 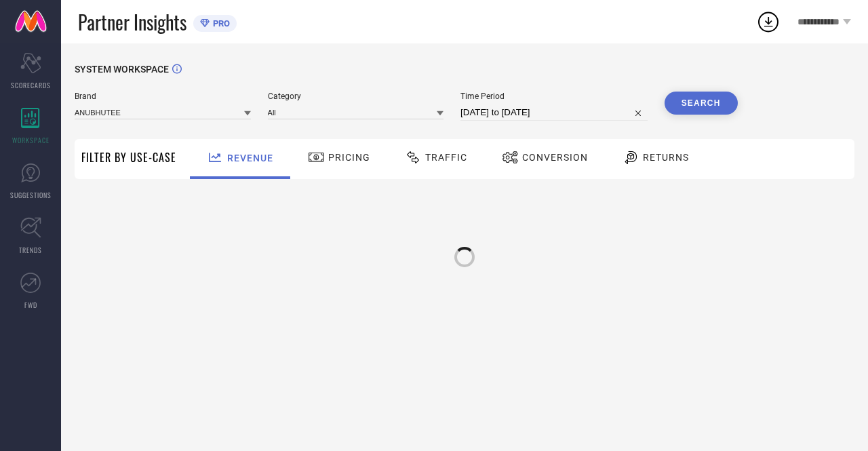 What do you see at coordinates (666, 158) in the screenshot?
I see `span: Returns` at bounding box center [666, 158].